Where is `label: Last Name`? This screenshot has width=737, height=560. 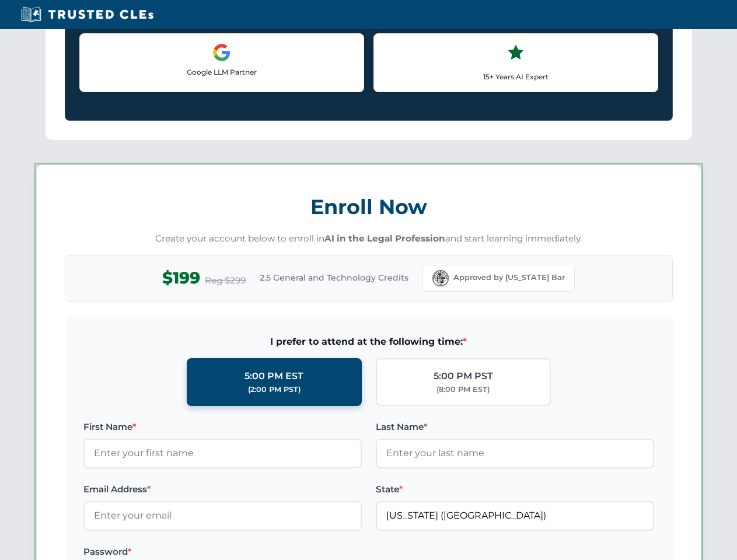
label: Last Name is located at coordinates (515, 427).